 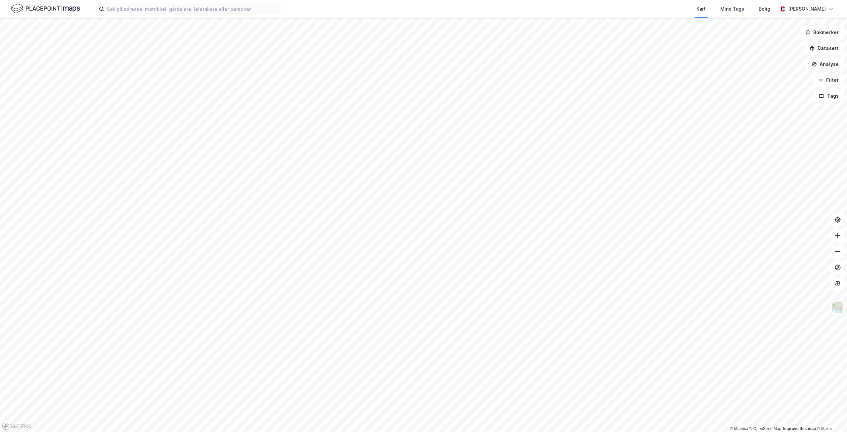 I want to click on button: Datasett, so click(x=824, y=48).